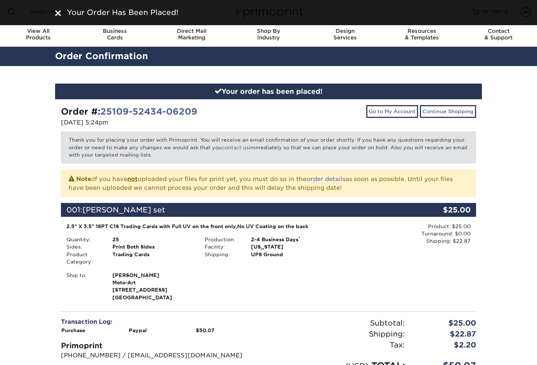  What do you see at coordinates (162, 346) in the screenshot?
I see `div: Primoprint` at bounding box center [162, 346].